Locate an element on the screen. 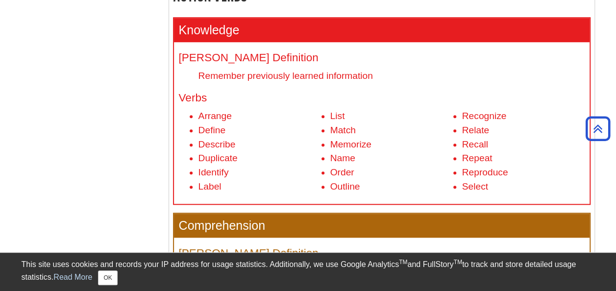  a: Read More is located at coordinates (72, 277).